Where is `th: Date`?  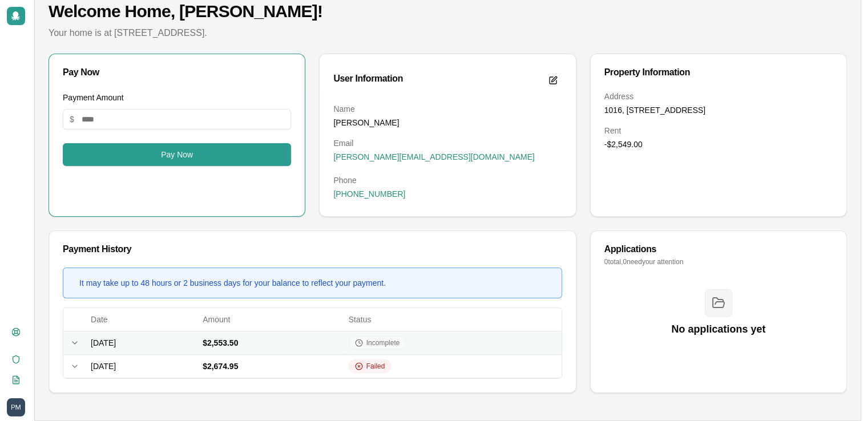 th: Date is located at coordinates (142, 319).